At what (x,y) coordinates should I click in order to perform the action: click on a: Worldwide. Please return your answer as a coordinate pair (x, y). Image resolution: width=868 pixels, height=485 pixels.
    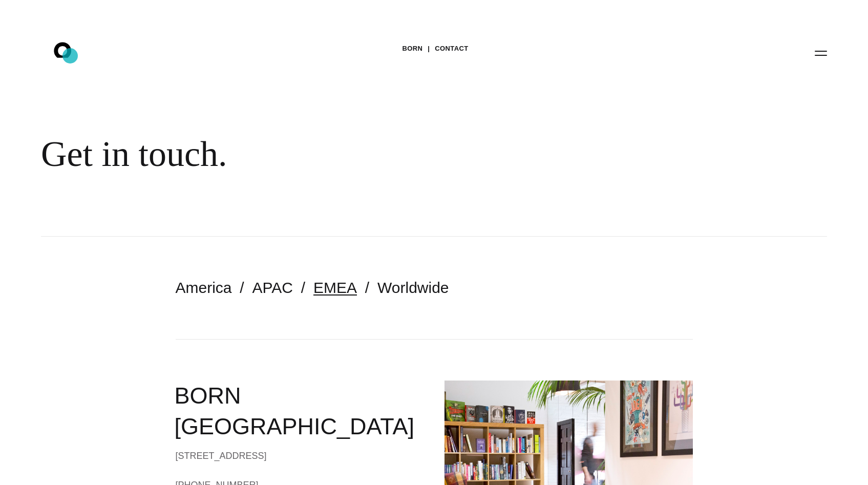
    Looking at the image, I should click on (413, 287).